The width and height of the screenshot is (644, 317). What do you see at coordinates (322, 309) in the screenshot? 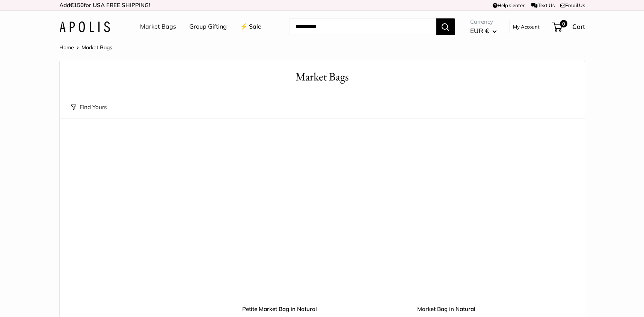
I see `a: Petite Market Bag in Natural` at bounding box center [322, 309].